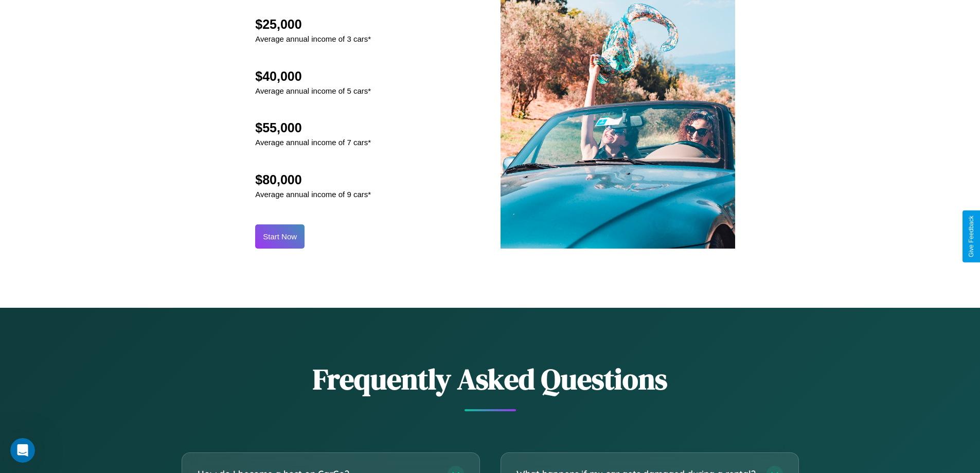 This screenshot has width=980, height=473. What do you see at coordinates (313, 194) in the screenshot?
I see `p: Average annual income of 9 cars*` at bounding box center [313, 194].